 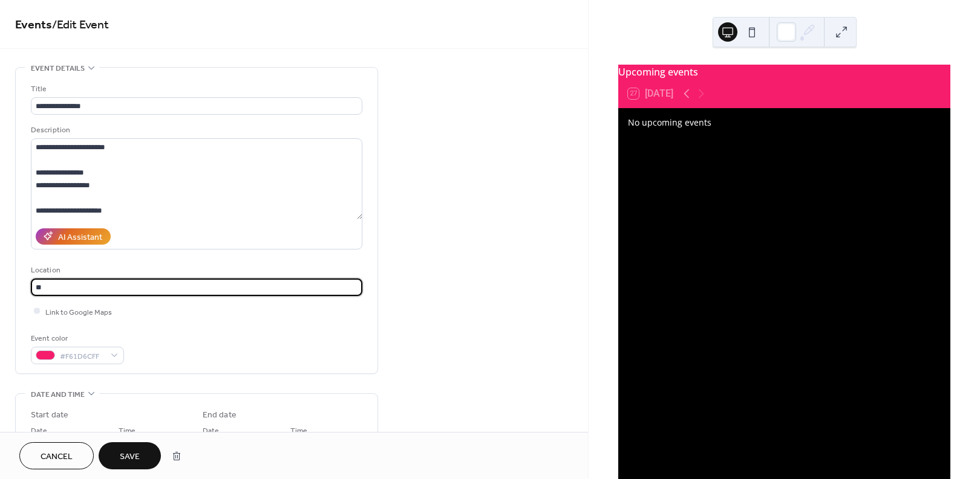 What do you see at coordinates (784, 72) in the screenshot?
I see `div: Upcoming events` at bounding box center [784, 72].